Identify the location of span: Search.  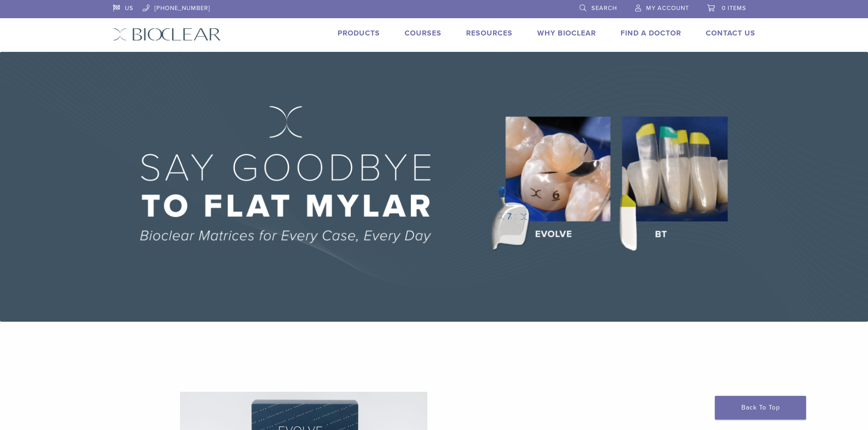
(604, 8).